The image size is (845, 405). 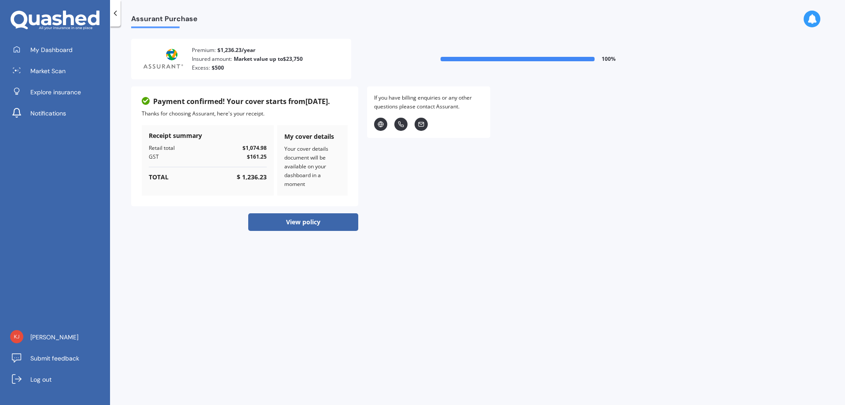 What do you see at coordinates (154, 157) in the screenshot?
I see `div: GST` at bounding box center [154, 157].